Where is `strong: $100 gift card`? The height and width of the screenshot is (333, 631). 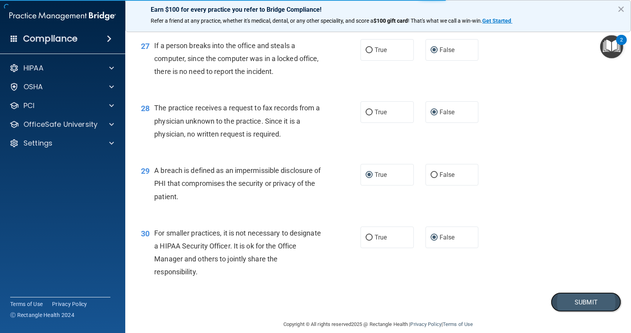 strong: $100 gift card is located at coordinates (390, 21).